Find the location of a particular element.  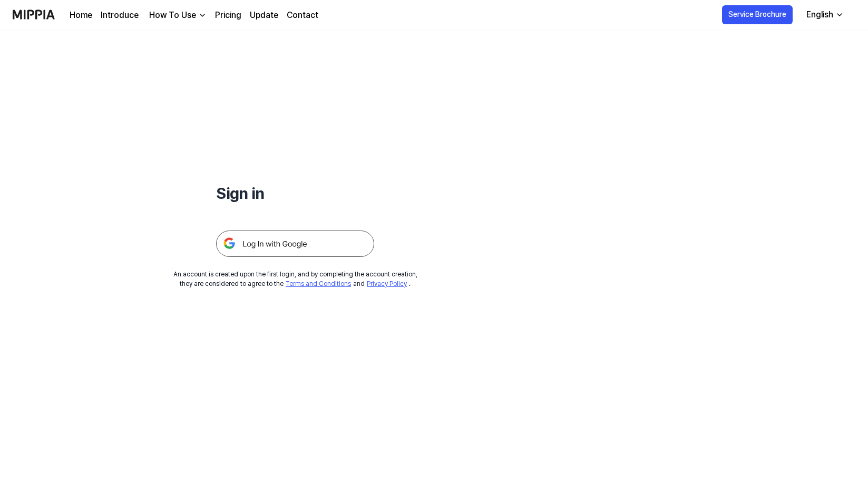

a: Service Brochure is located at coordinates (757, 14).